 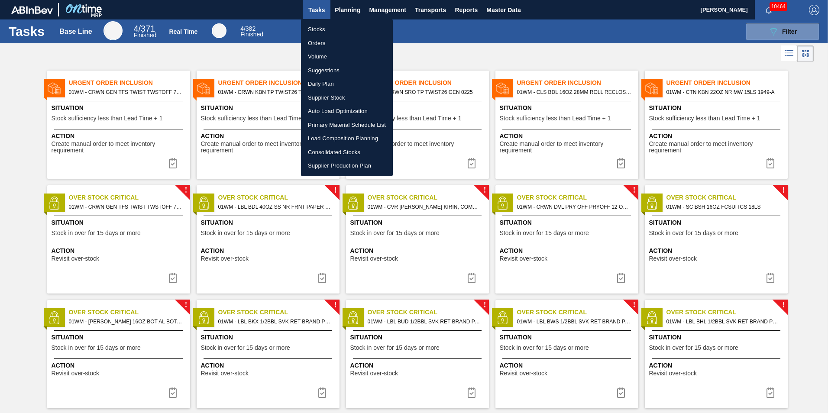 What do you see at coordinates (347, 166) in the screenshot?
I see `a: Supplier Production Plan` at bounding box center [347, 166].